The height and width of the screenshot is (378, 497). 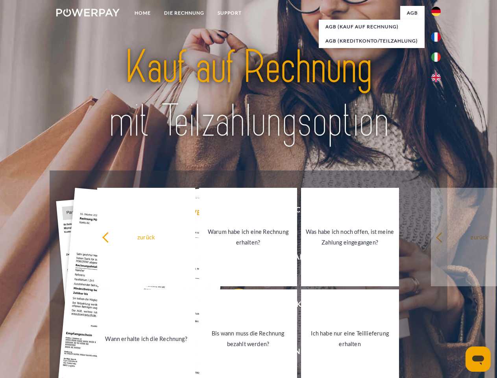 I want to click on div: zurück, so click(x=146, y=237).